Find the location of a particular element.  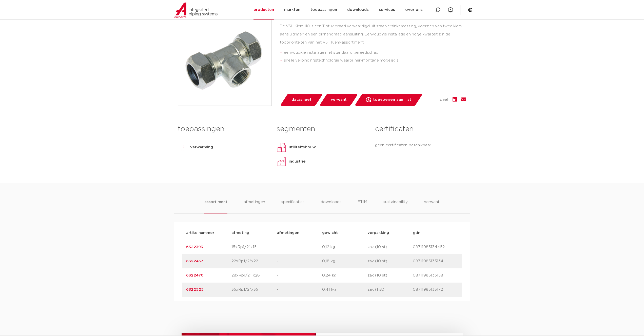

li: ETIM is located at coordinates (362, 206).